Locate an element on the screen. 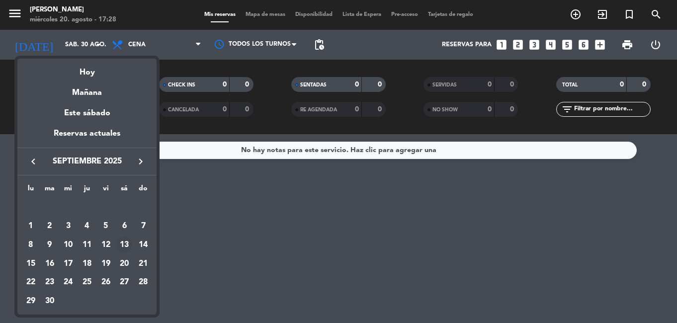 Image resolution: width=677 pixels, height=323 pixels. td: 18 de septiembre de 2025 is located at coordinates (87, 264).